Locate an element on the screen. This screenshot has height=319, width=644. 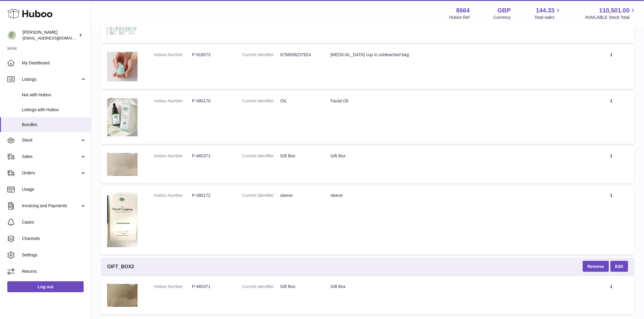
span: AVAILABLE Stock Total is located at coordinates (611, 18).